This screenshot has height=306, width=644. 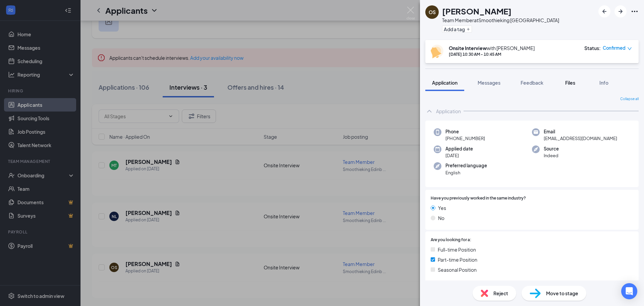 I want to click on span: Part-time Position, so click(x=457, y=260).